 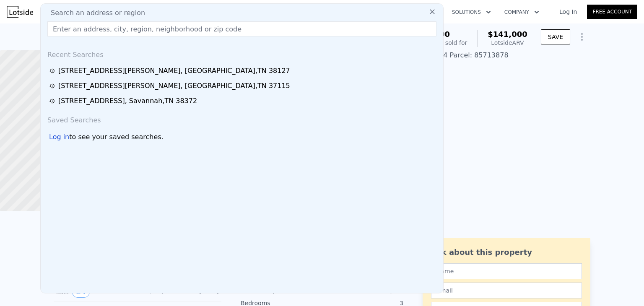 What do you see at coordinates (19, 12) in the screenshot?
I see `img: Lotside` at bounding box center [19, 12].